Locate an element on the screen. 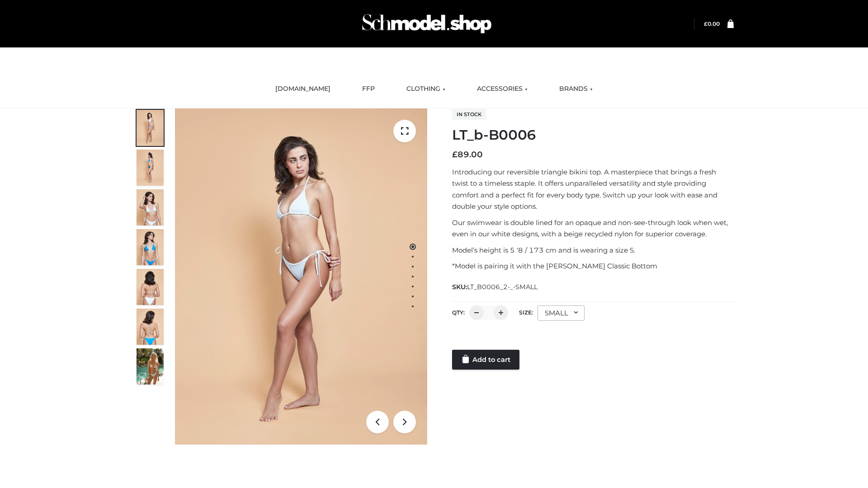  img: ArielClassicBikiniTop_CloudNine_AzureSky_OW114ECO_8-scaled.jpg is located at coordinates (150, 327).